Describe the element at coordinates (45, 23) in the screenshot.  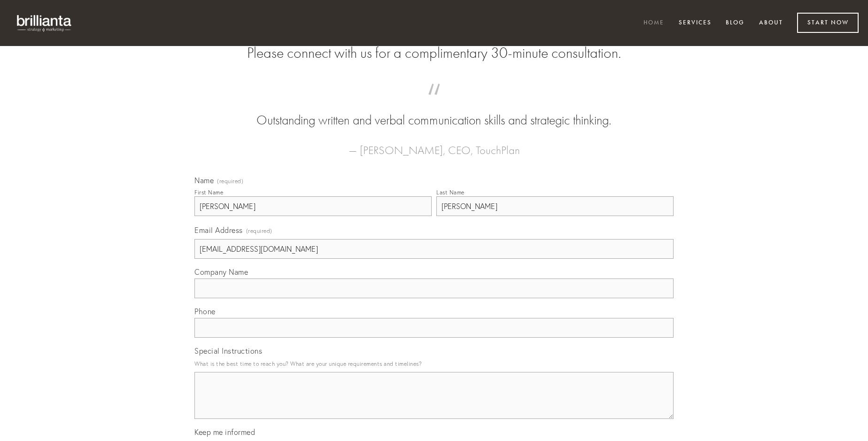
I see `img: brillianta - research, strategy, marketing` at that location.